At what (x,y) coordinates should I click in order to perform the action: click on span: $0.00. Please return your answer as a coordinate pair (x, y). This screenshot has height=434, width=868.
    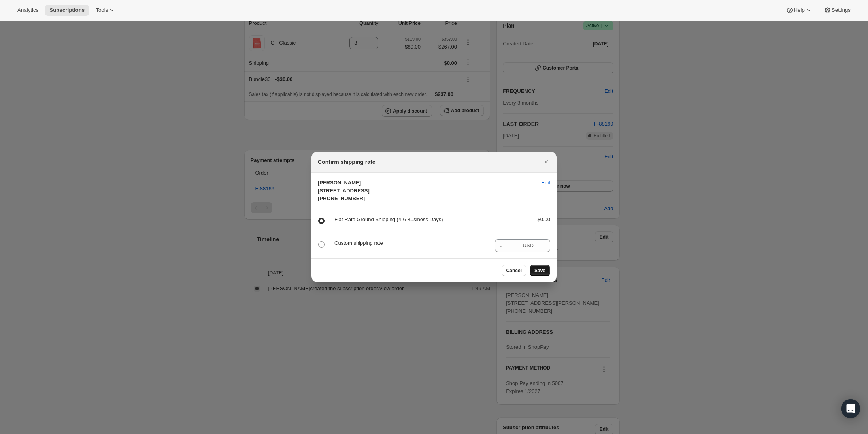
    Looking at the image, I should click on (544, 219).